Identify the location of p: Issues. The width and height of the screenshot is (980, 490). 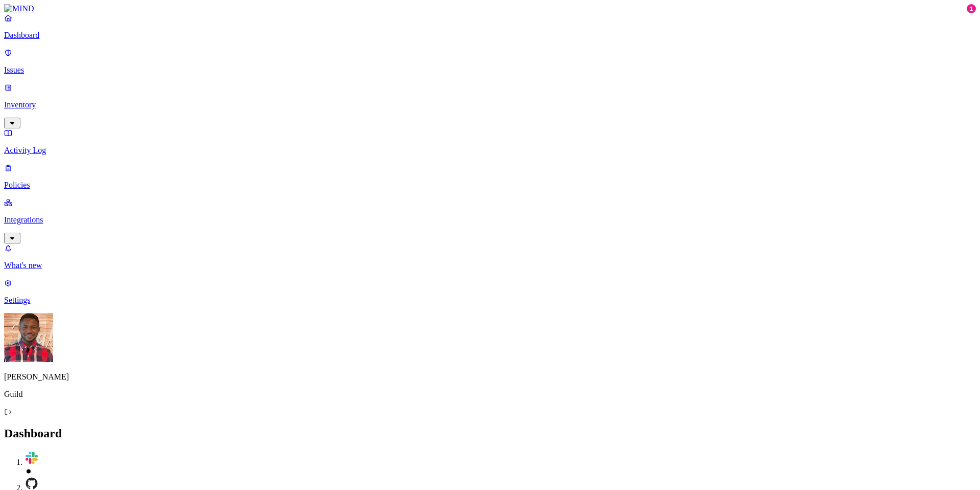
(490, 70).